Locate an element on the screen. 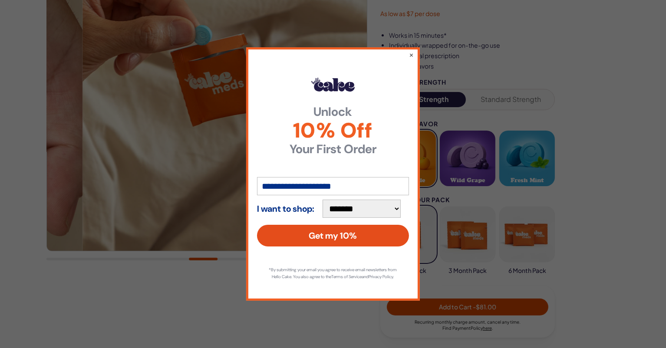  strong: Your First Order is located at coordinates (333, 149).